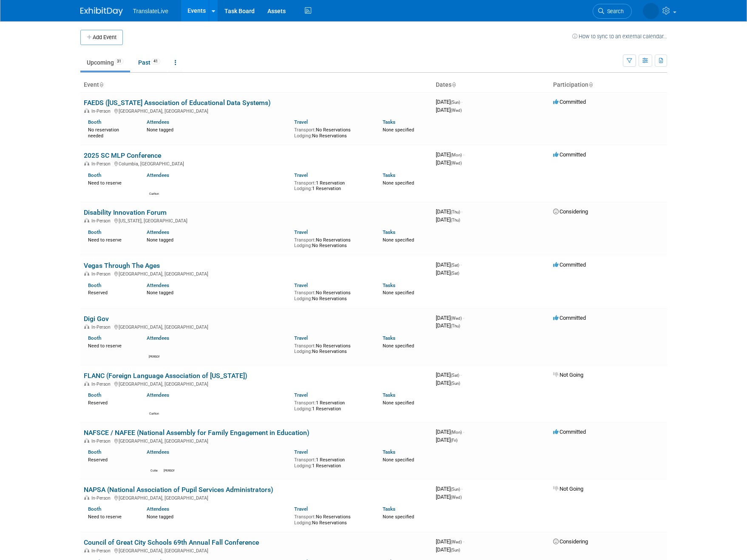 The image size is (747, 560). I want to click on span: 31, so click(119, 62).